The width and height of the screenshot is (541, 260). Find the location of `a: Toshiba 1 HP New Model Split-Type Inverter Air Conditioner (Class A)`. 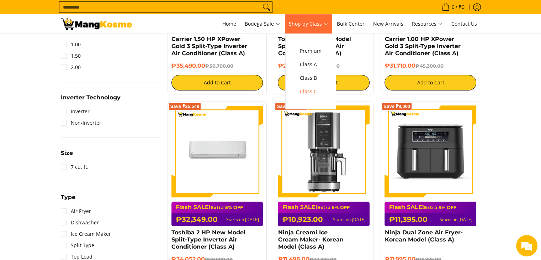

a: Toshiba 1 HP New Model Split-Type Inverter Air Conditioner (Class A) is located at coordinates (314, 46).